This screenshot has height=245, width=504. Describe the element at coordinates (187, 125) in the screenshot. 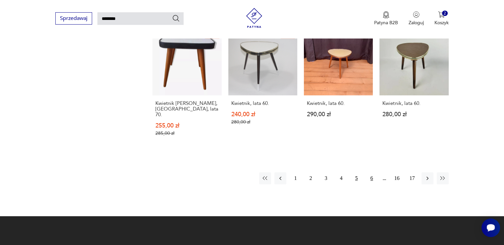

I see `p: 255,00 zł` at that location.